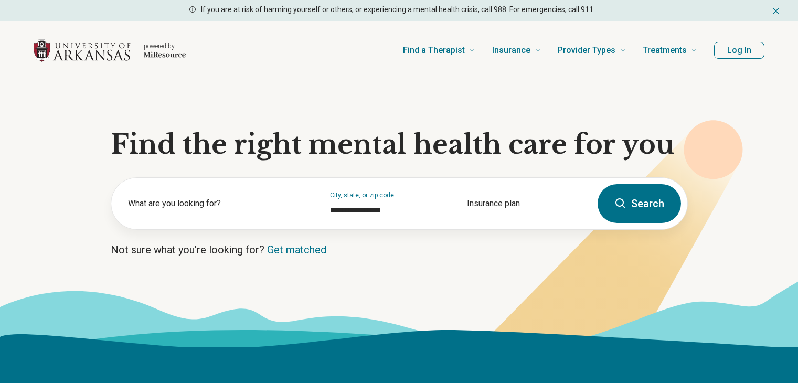 This screenshot has width=798, height=383. Describe the element at coordinates (398, 9) in the screenshot. I see `p: If you are at risk of harming yourself or others, or experiencing a mental health crisis, call 98...` at that location.